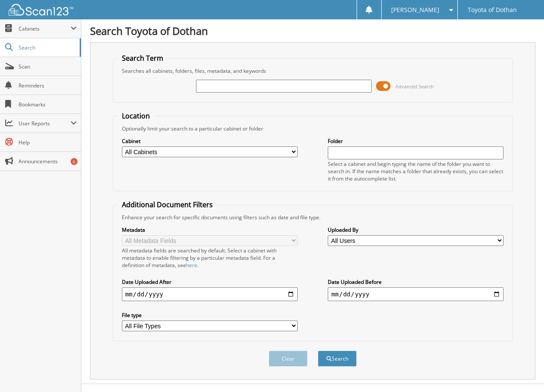 The height and width of the screenshot is (392, 544). Describe the element at coordinates (313, 70) in the screenshot. I see `div: Searches all cabinets, folders, files, metadata, and keywords` at that location.